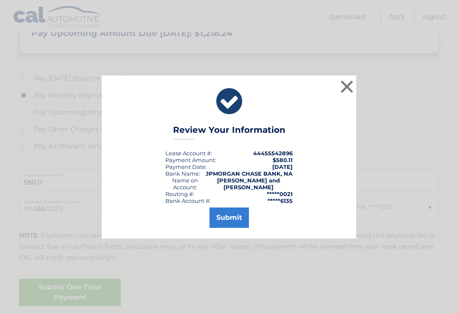 The image size is (458, 314). I want to click on div: Payment Amount:, so click(191, 160).